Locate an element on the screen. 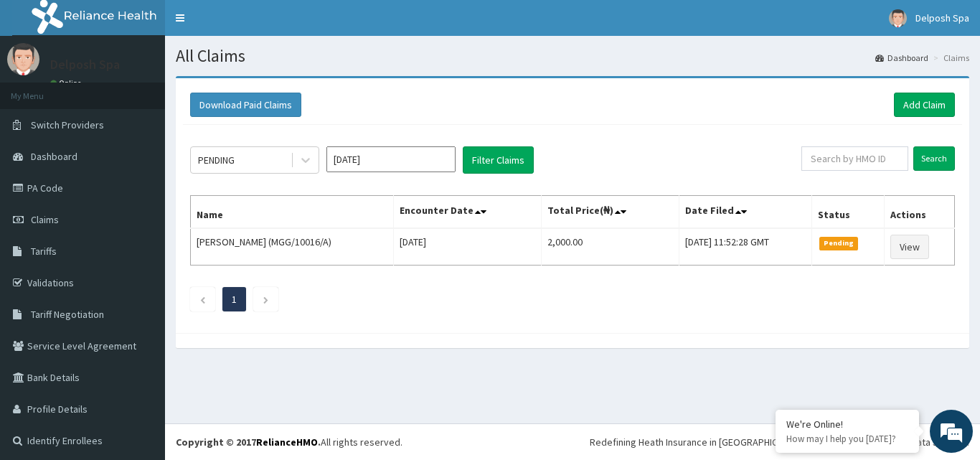 This screenshot has height=460, width=980. td: 2,000.00 is located at coordinates (610, 247).